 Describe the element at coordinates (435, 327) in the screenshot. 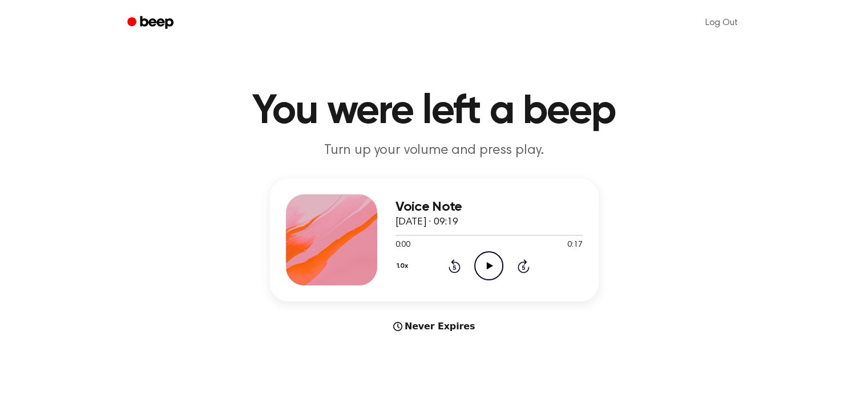

I see `div: Never Expires` at that location.